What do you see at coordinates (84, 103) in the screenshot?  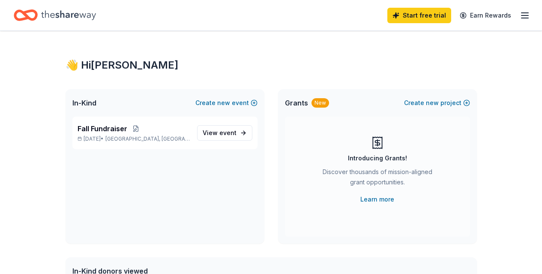 I see `span: In-Kind` at bounding box center [84, 103].